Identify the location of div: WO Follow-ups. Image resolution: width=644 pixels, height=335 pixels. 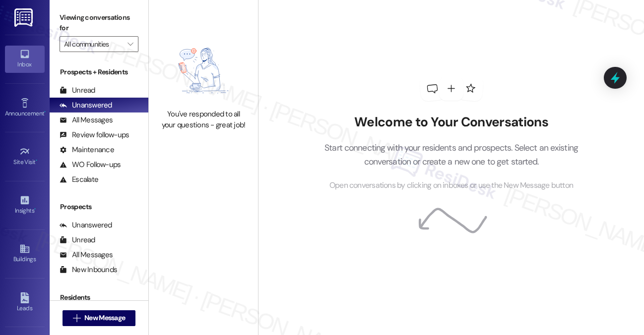
(90, 165).